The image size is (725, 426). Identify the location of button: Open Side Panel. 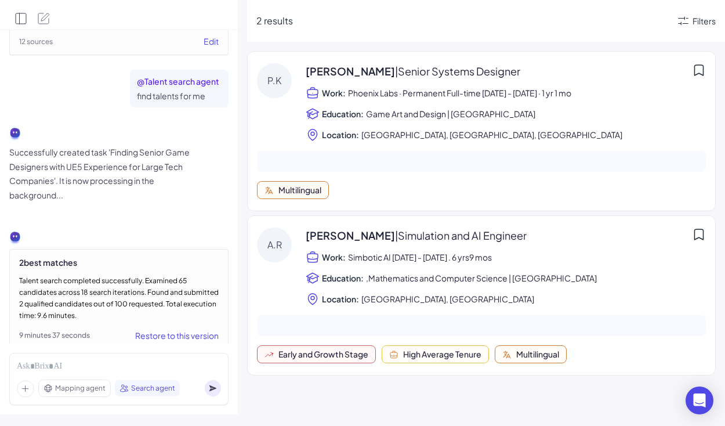
(21, 19).